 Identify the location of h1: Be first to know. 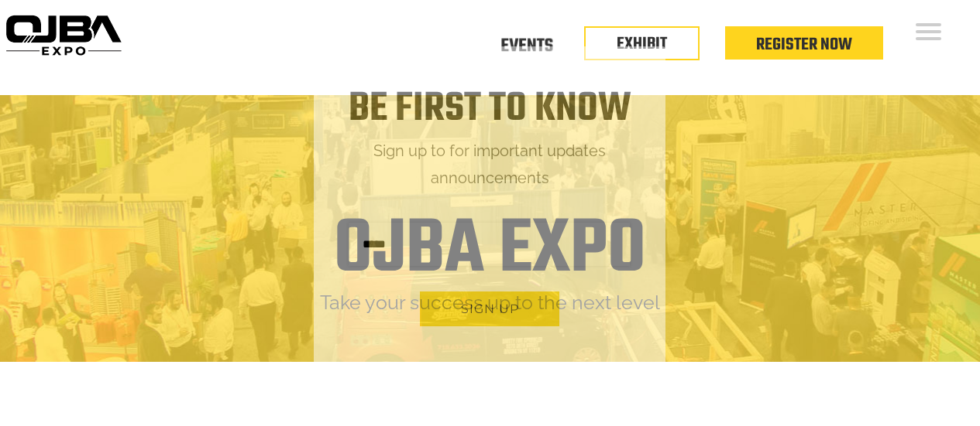
(490, 109).